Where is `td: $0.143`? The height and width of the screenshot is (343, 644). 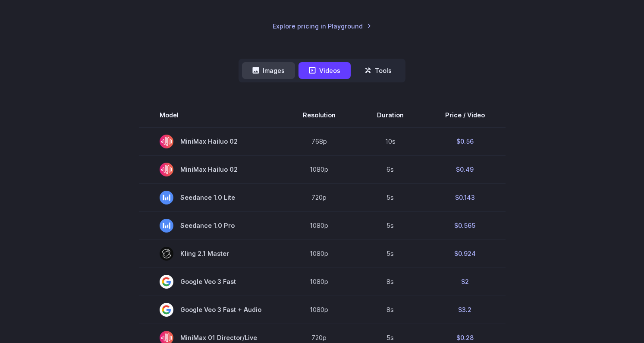 td: $0.143 is located at coordinates (465, 198).